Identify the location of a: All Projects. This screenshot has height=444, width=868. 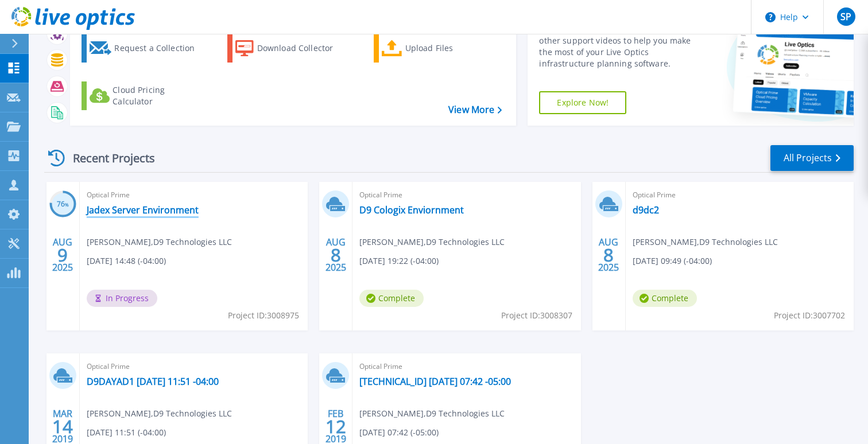
(812, 158).